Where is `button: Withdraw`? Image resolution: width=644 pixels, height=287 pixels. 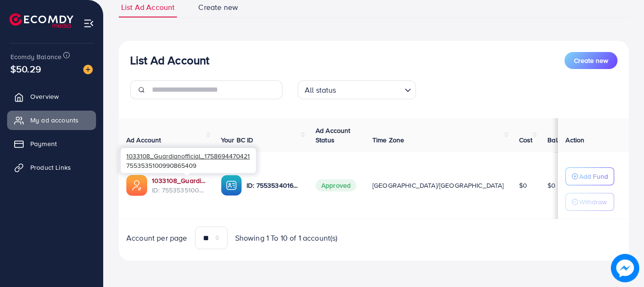 button: Withdraw is located at coordinates (589, 202).